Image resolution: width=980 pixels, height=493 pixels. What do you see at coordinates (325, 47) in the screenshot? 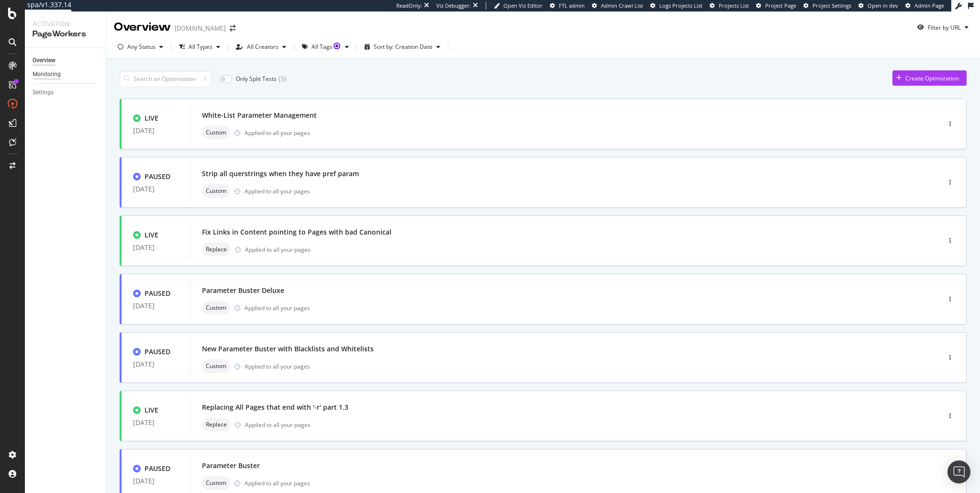
I see `button: All TagsTooltip anchor` at bounding box center [325, 47].